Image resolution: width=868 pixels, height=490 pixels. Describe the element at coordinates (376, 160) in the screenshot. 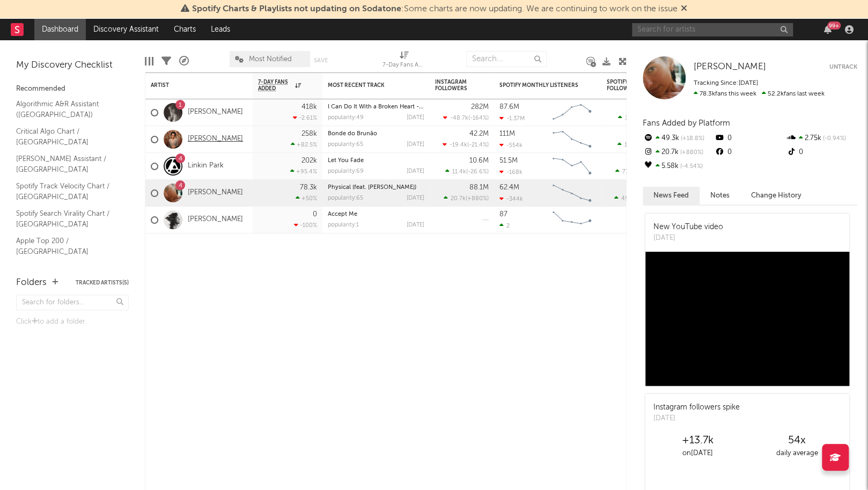

I see `div: Let You Fade` at that location.